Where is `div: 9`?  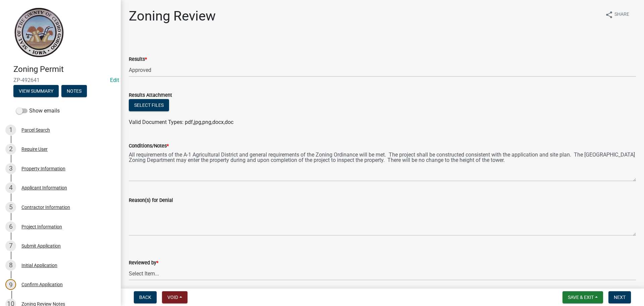
div: 9 is located at coordinates (11, 284).